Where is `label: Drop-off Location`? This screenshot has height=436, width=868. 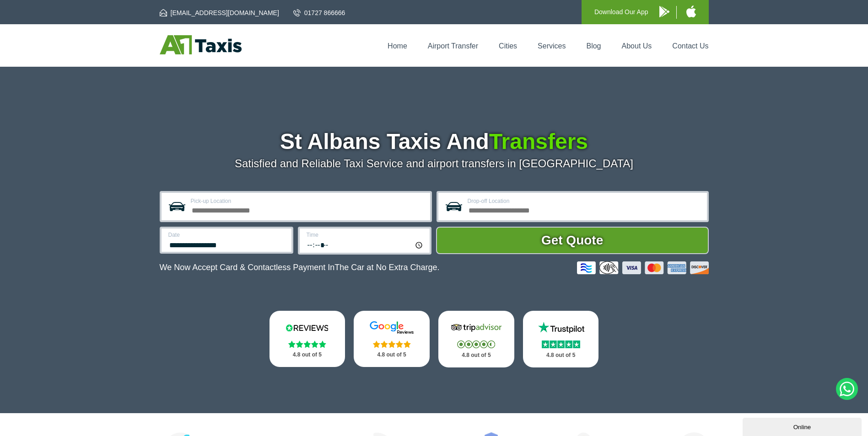
label: Drop-off Location is located at coordinates (584, 201).